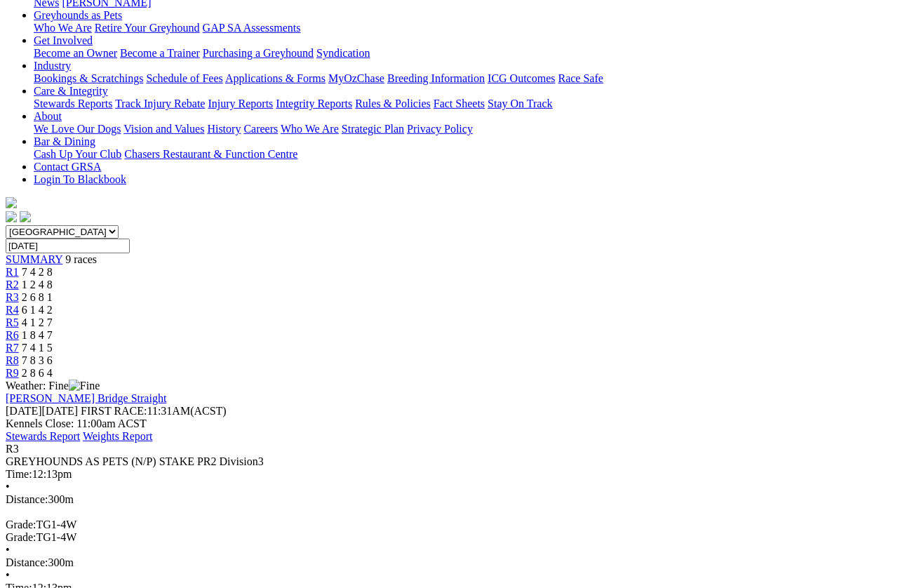 The height and width of the screenshot is (588, 898). Describe the element at coordinates (38, 271) in the screenshot. I see `span: 7 4 2 8` at that location.